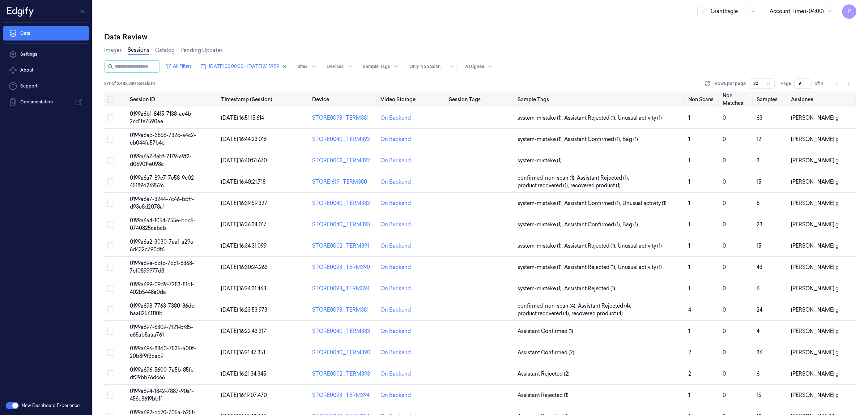  What do you see at coordinates (760, 118) in the screenshot?
I see `span: 63` at bounding box center [760, 118].